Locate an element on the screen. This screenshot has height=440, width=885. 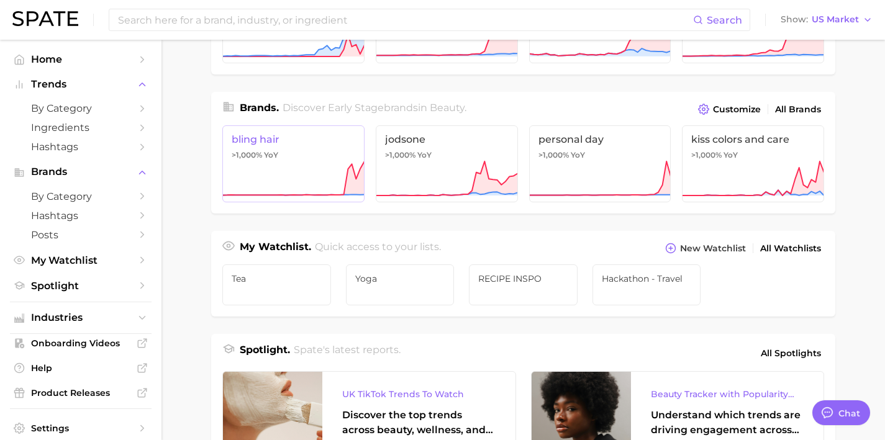
span: US Market is located at coordinates (835, 19).